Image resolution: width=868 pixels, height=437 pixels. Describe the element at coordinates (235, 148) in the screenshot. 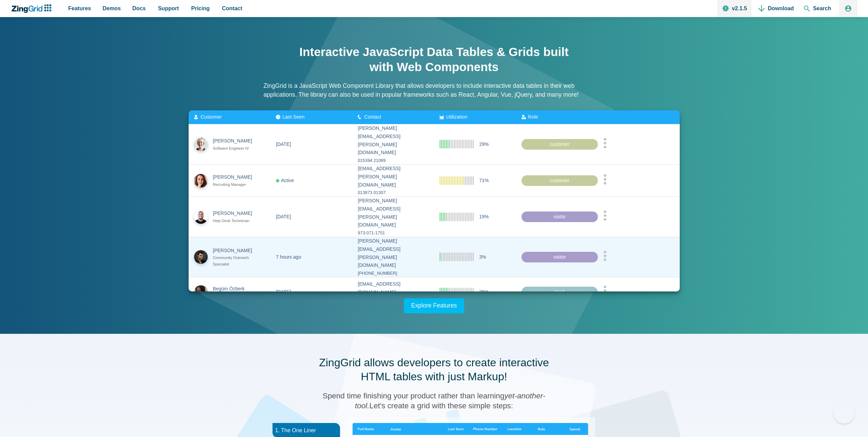

I see `div: Software Engineer IV` at that location.